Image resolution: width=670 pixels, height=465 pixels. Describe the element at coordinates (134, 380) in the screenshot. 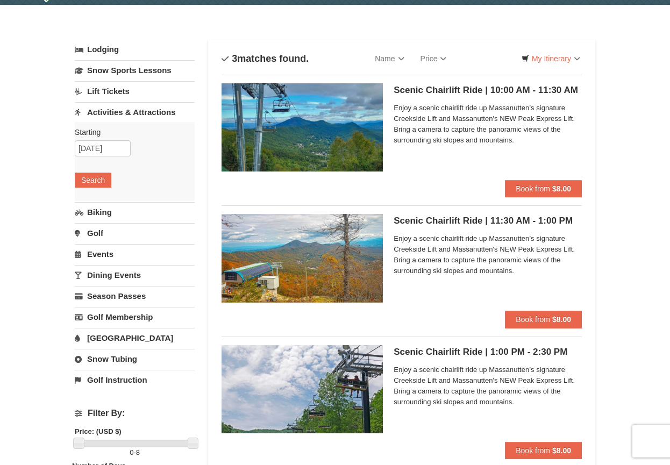

I see `a: Golf Instruction` at that location.